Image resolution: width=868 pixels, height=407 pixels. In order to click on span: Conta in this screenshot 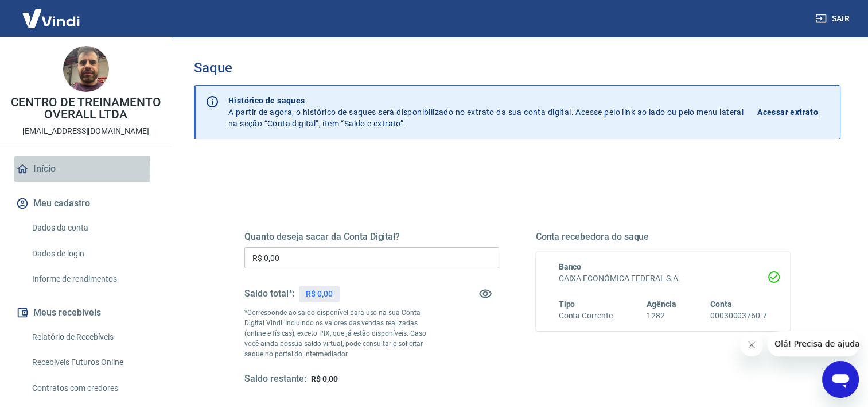, I will do `click(721, 304)`.